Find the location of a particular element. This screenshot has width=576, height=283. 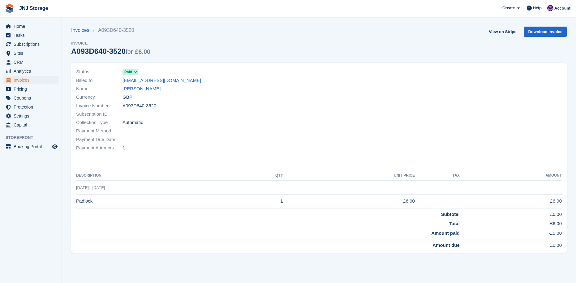

span: Payment Method is located at coordinates (99, 131).